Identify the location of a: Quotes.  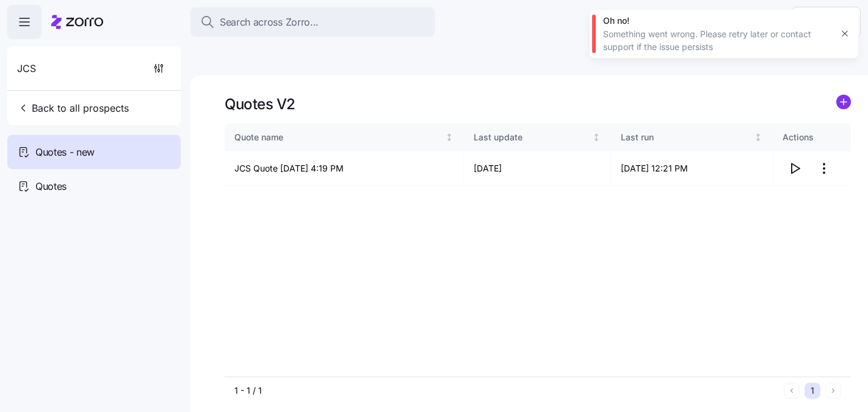
(94, 186).